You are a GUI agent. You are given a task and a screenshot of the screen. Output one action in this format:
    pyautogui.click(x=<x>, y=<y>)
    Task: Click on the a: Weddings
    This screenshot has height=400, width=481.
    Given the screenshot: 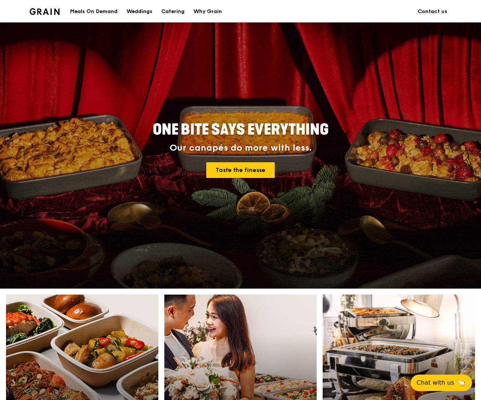 What is the action you would take?
    pyautogui.click(x=139, y=12)
    